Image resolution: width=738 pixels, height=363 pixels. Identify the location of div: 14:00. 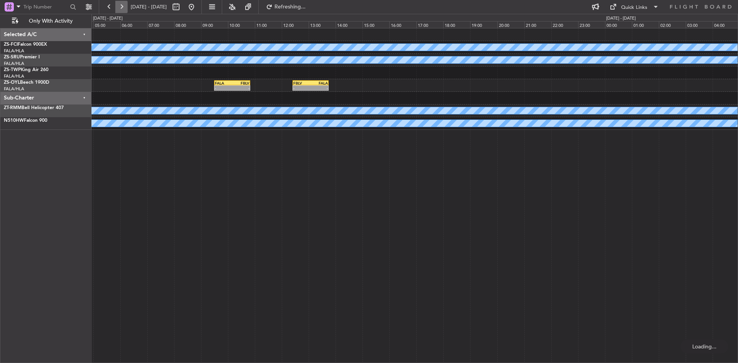
(349, 25).